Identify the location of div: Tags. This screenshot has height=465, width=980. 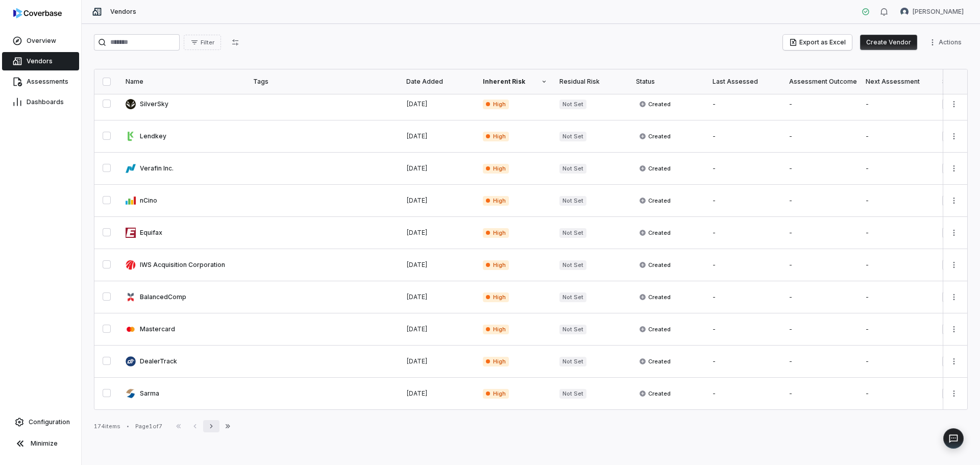
(324, 82).